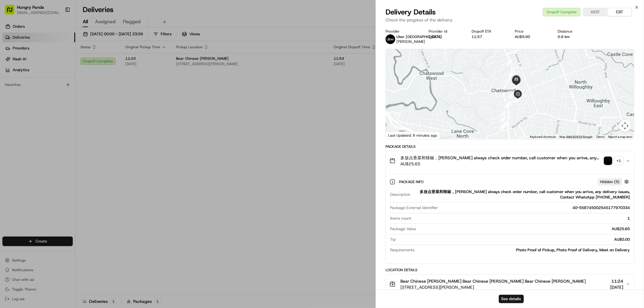 This screenshot has width=644, height=308. What do you see at coordinates (400, 194) in the screenshot?
I see `span: Description` at bounding box center [400, 194].